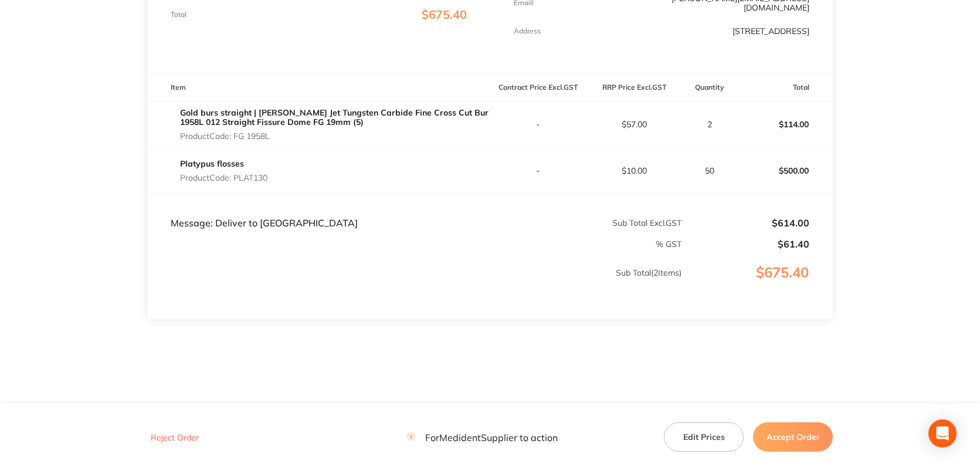 The image size is (980, 471). I want to click on p: For Medident Supplier to action, so click(482, 437).